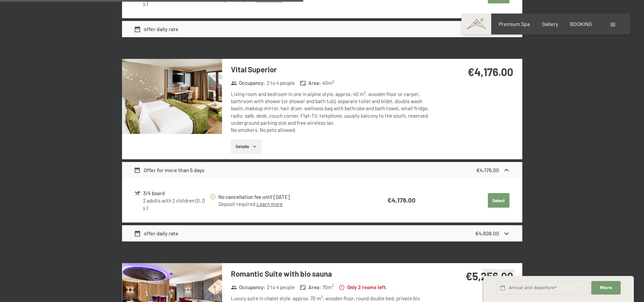 This screenshot has width=644, height=302. What do you see at coordinates (322, 233) in the screenshot?
I see `div: offer daily rate€4,608.00` at bounding box center [322, 233].